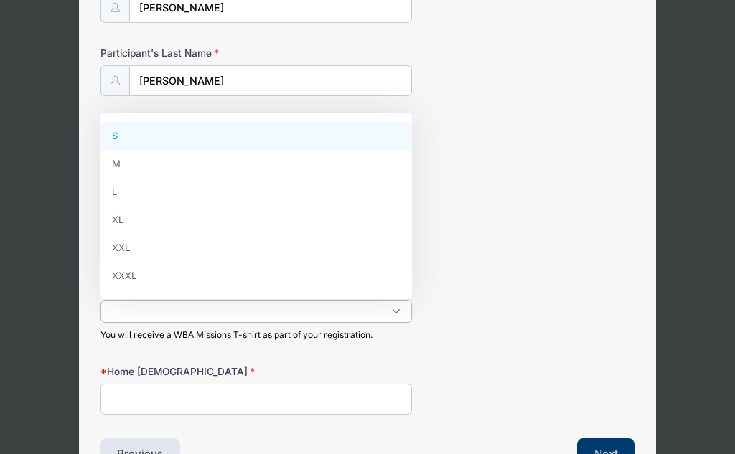 This screenshot has width=735, height=454. Describe the element at coordinates (256, 248) in the screenshot. I see `li: XXL` at that location.